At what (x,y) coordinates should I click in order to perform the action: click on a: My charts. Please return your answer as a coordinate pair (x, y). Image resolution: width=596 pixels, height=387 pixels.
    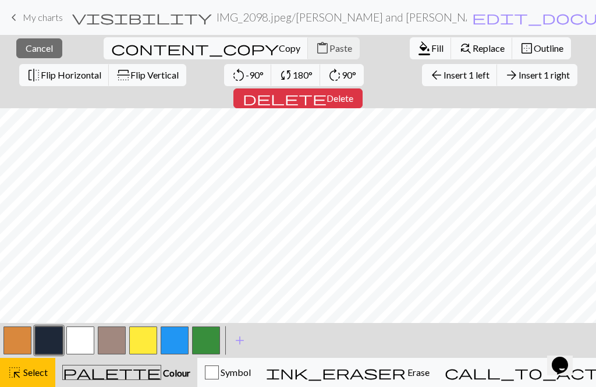
    Looking at the image, I should click on (35, 17).